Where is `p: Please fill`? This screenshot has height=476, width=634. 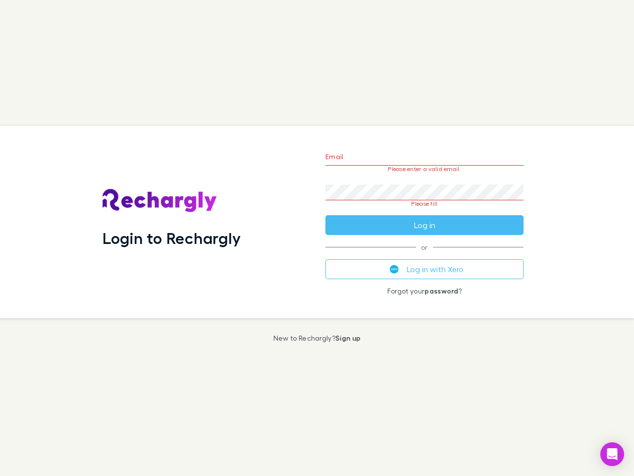
p: Please fill is located at coordinates (425, 204).